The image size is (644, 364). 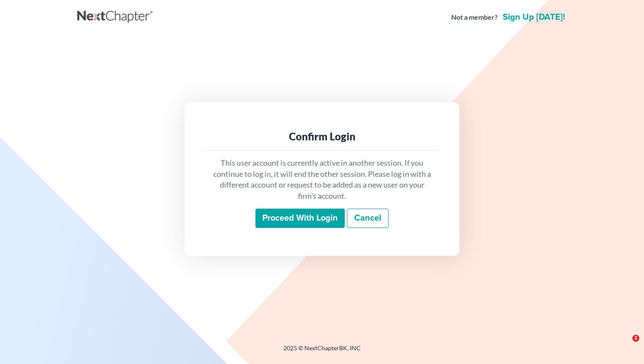 I want to click on a: Cancel, so click(x=368, y=218).